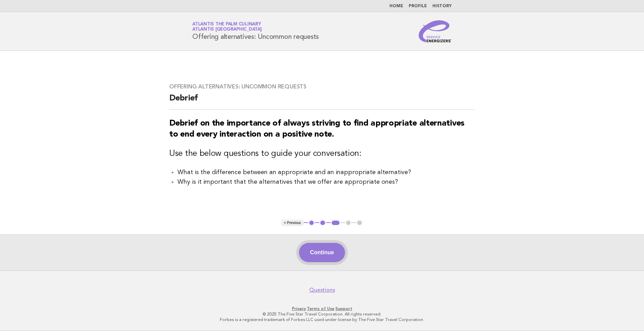  Describe the element at coordinates (322, 320) in the screenshot. I see `p: Forbes is a registered trademark of Forbes LLC used under license by The Five Star Travel Corpora...` at that location.